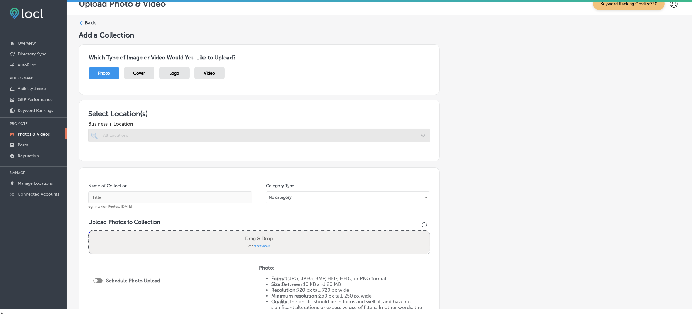 The width and height of the screenshot is (692, 316). Describe the element at coordinates (90, 23) in the screenshot. I see `label: Back` at that location.